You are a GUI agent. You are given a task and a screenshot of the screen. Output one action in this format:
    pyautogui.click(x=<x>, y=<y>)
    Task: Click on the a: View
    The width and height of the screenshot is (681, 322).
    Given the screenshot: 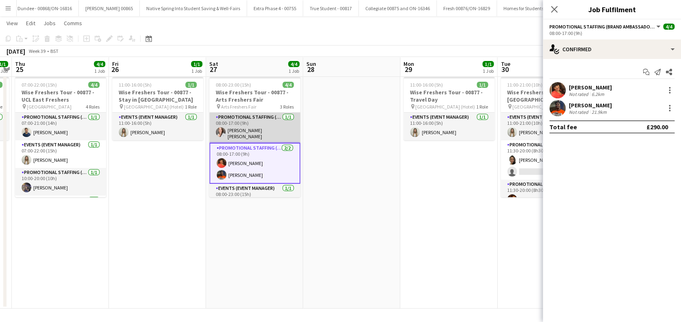 What is the action you would take?
    pyautogui.click(x=12, y=23)
    